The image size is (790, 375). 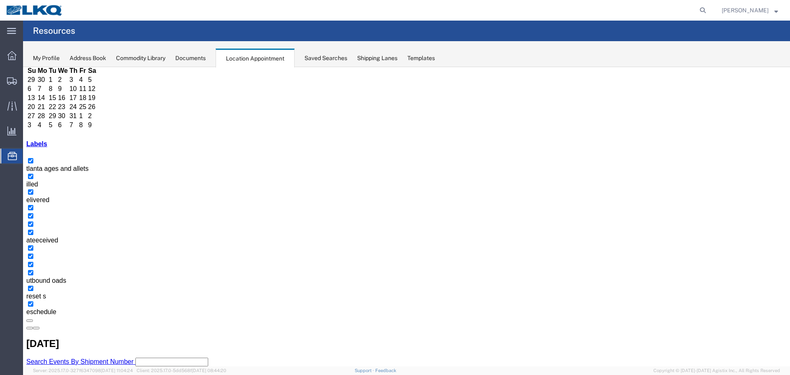 What do you see at coordinates (421, 58) in the screenshot?
I see `div: Templates` at bounding box center [421, 58].